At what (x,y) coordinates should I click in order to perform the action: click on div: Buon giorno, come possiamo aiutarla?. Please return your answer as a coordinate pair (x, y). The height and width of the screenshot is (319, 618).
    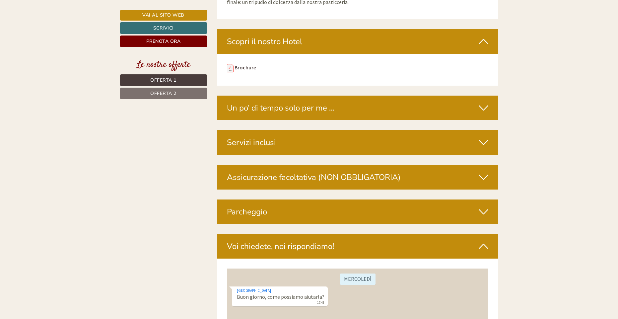
    Looking at the image, I should click on (53, 28).